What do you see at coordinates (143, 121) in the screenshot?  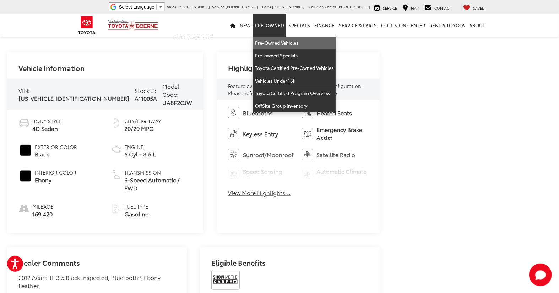 I see `span: City/Highway` at bounding box center [143, 121].